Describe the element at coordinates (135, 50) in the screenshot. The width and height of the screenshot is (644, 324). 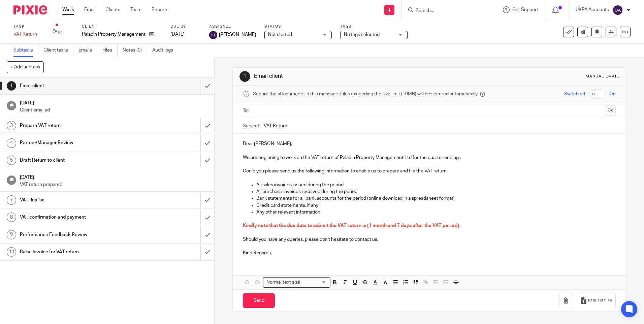
I see `a: Notes (0)` at that location.